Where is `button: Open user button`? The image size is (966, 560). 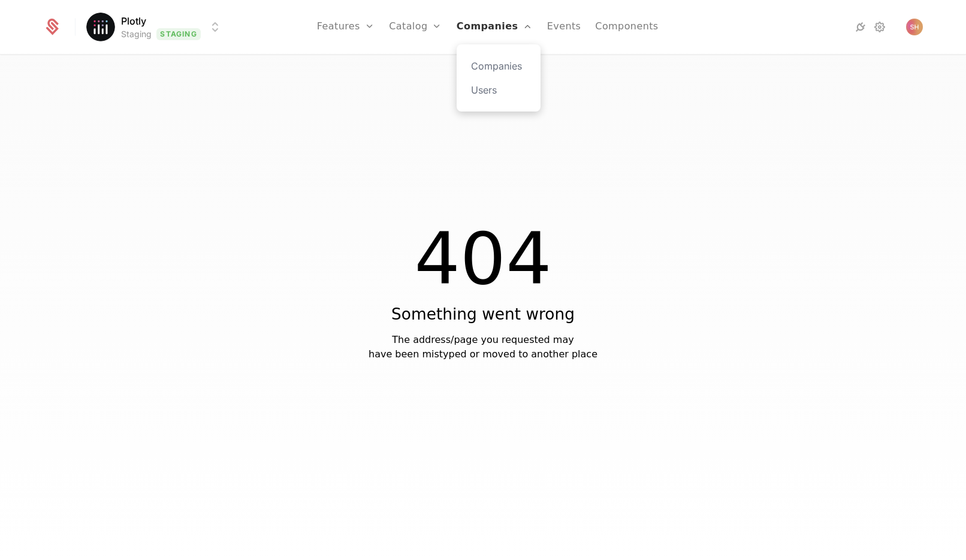
button: Open user button is located at coordinates (915, 27).